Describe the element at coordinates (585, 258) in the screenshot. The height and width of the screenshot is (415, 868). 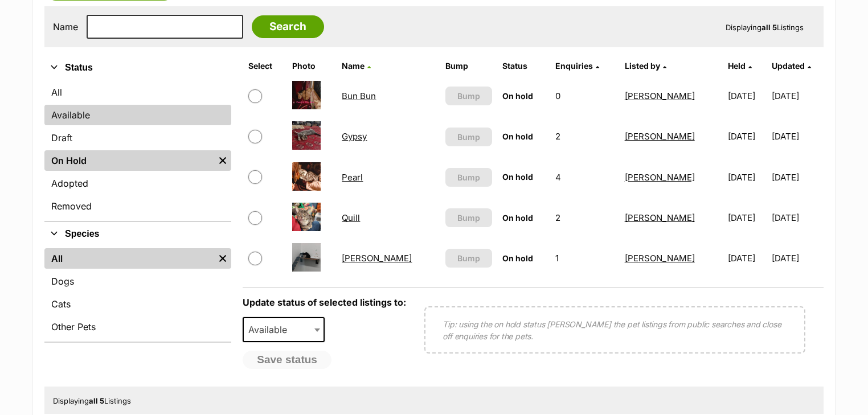
I see `td: 1` at that location.